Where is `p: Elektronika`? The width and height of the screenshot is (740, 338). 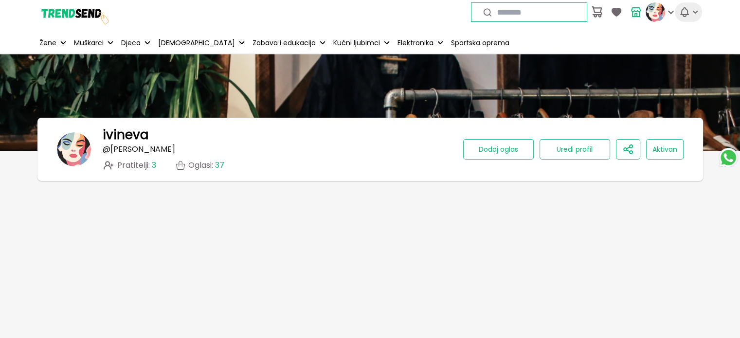
p: Elektronika is located at coordinates (416, 43).